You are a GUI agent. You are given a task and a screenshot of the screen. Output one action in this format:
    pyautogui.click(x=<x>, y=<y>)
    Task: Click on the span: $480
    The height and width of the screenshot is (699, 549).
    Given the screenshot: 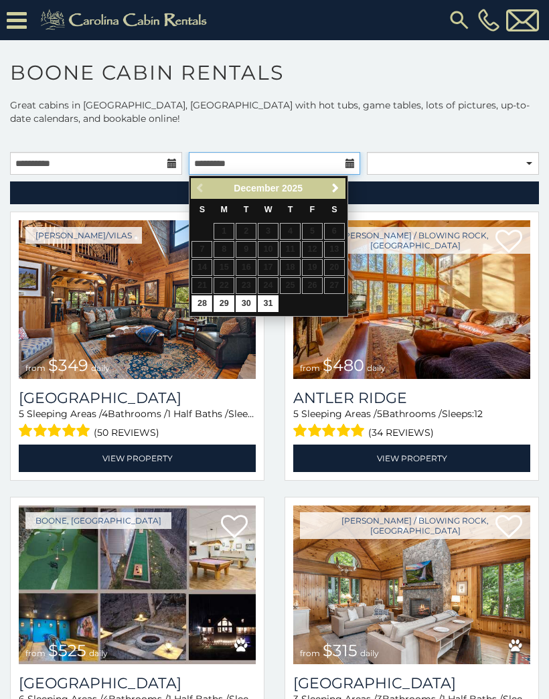 What is the action you would take?
    pyautogui.click(x=343, y=365)
    